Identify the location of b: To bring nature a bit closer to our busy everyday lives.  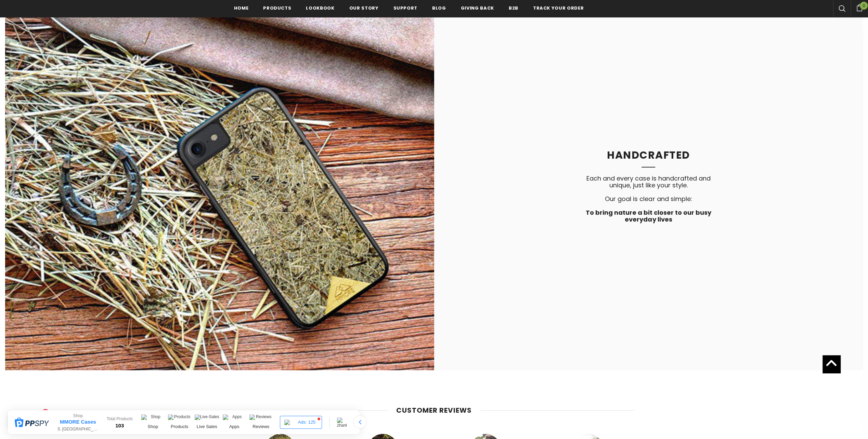
(648, 216).